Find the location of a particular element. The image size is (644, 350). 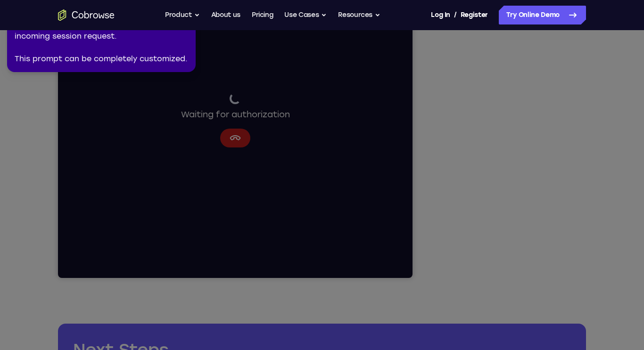

button: Use Cases is located at coordinates (306, 15).